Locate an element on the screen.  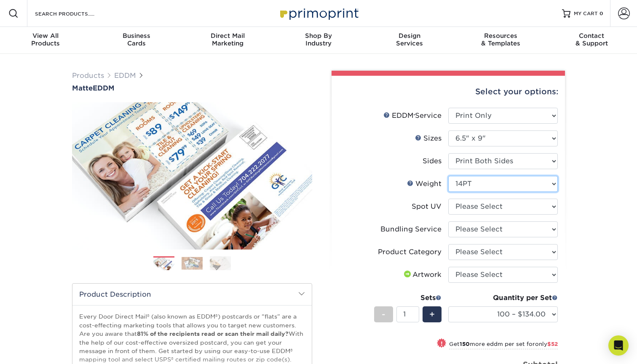
span: 0 is located at coordinates (601, 14).